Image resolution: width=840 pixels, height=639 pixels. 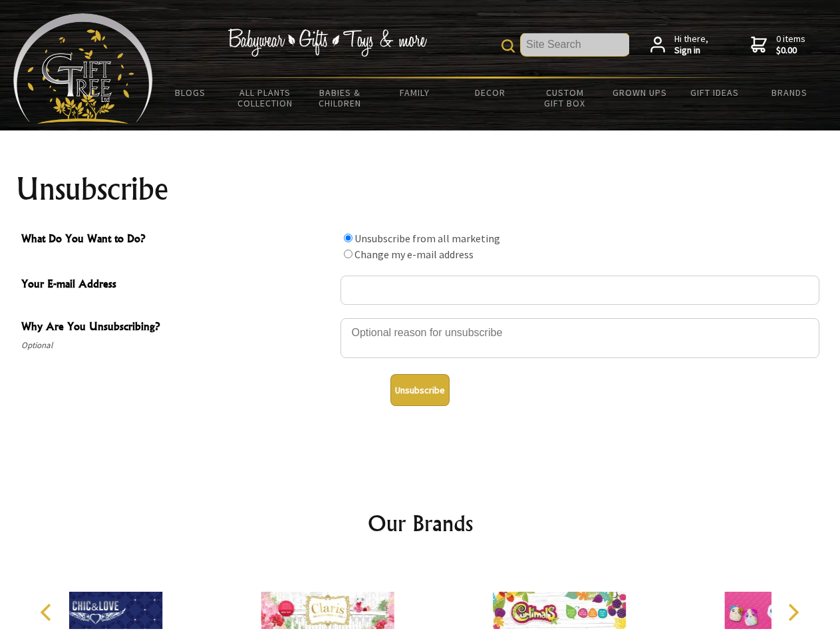 I want to click on input: Your E-mail Address, so click(x=580, y=290).